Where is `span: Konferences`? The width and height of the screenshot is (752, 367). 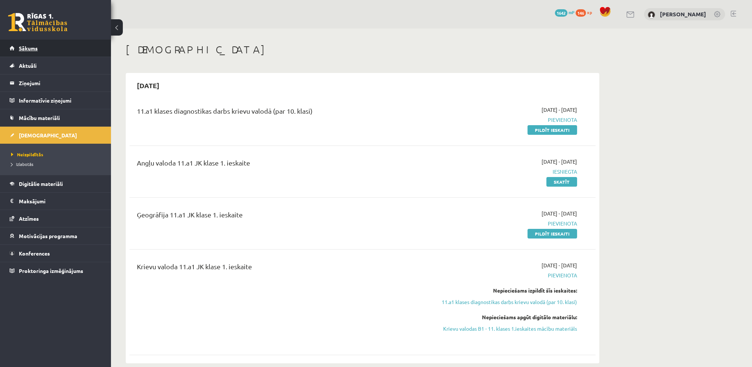
span: Konferences is located at coordinates (34, 253).